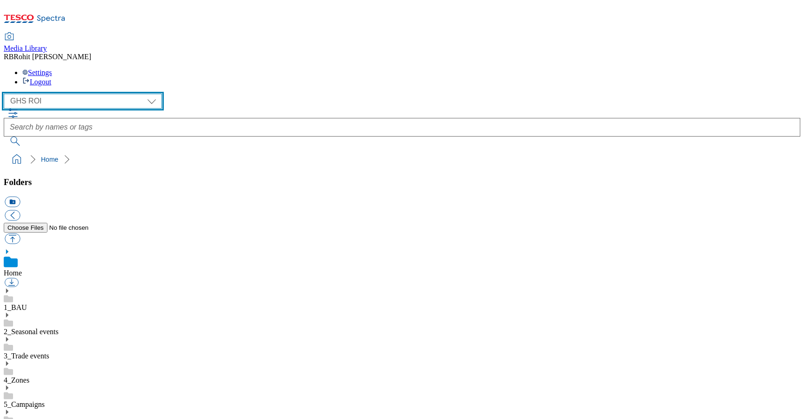 The image size is (804, 419). What do you see at coordinates (27, 355) in the screenshot?
I see `a: 3_Trade events` at bounding box center [27, 355].